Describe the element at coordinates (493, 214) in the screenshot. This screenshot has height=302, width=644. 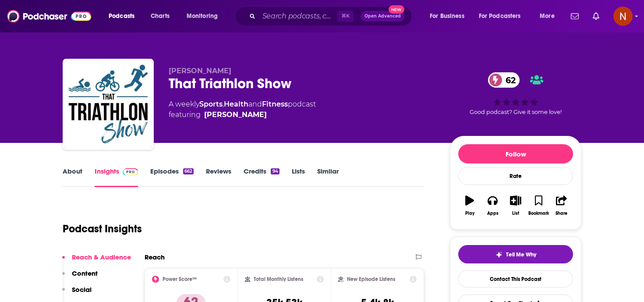
I see `div: Apps` at that location.